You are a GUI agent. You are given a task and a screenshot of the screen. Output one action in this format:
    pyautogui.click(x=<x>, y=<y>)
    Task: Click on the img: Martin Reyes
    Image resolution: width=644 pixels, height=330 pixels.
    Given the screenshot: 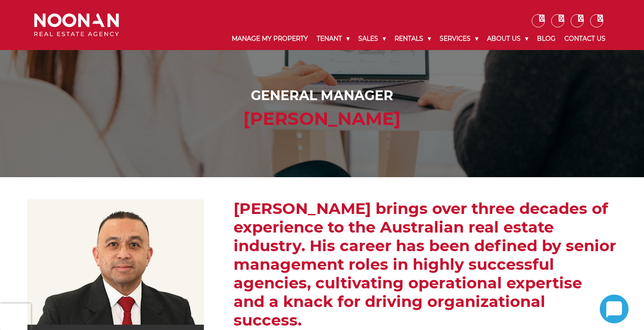 What is the action you would take?
    pyautogui.click(x=116, y=262)
    